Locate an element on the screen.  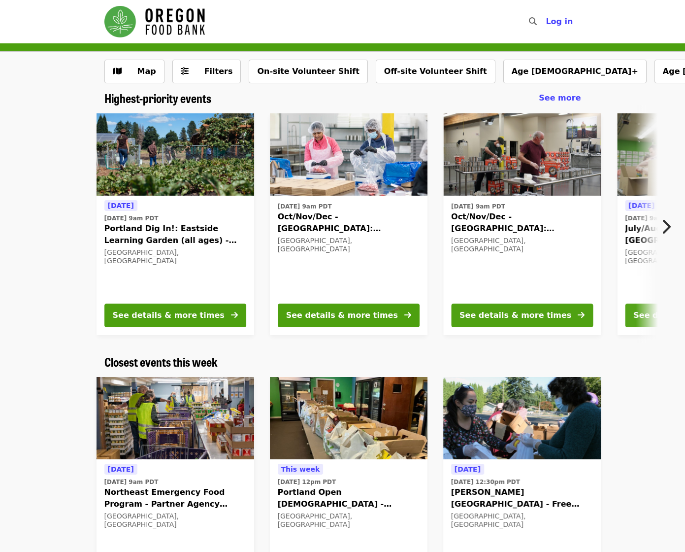
img: Oregon Food Bank - Home is located at coordinates (155, 22).